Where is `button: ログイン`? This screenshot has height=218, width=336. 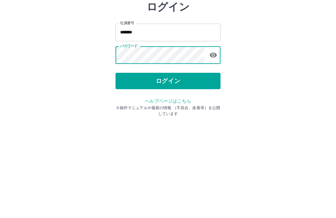 button: ログイン is located at coordinates (168, 122).